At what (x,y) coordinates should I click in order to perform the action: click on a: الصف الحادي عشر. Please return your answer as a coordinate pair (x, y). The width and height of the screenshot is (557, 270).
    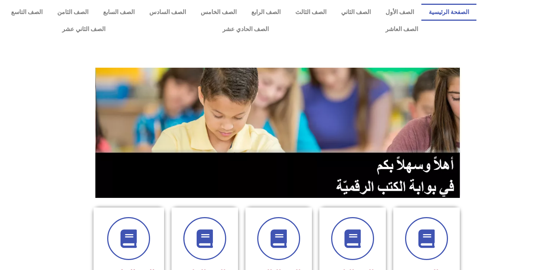
    Looking at the image, I should click on (245, 29).